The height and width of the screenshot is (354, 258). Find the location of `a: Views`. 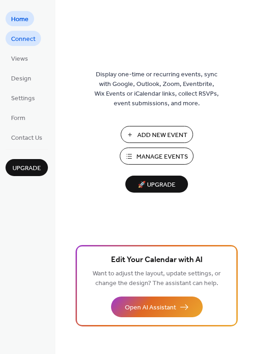

a: Views is located at coordinates (19, 58).